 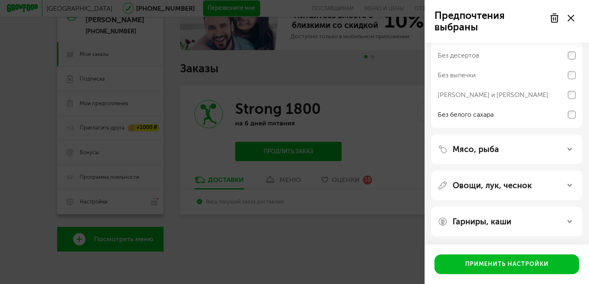 I want to click on p: Мясо, рыба, so click(x=476, y=149).